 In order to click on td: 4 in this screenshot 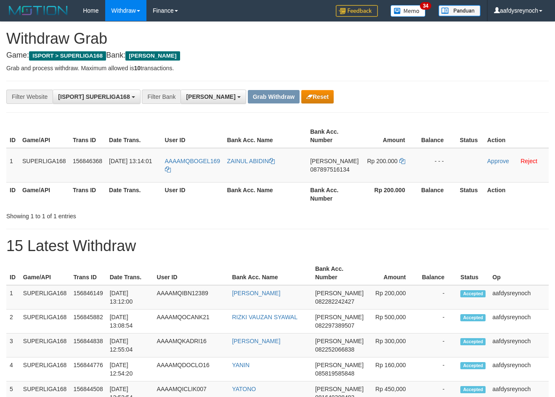, I will do `click(13, 369)`.